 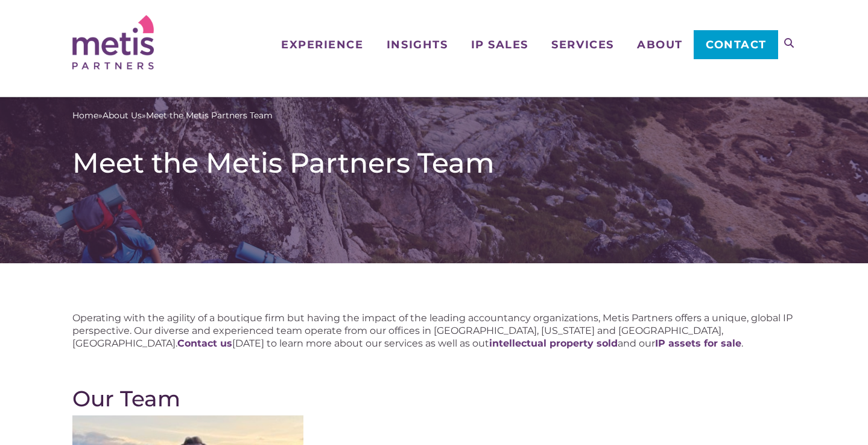 I want to click on h1: Meet the Metis Partners Team, so click(x=434, y=163).